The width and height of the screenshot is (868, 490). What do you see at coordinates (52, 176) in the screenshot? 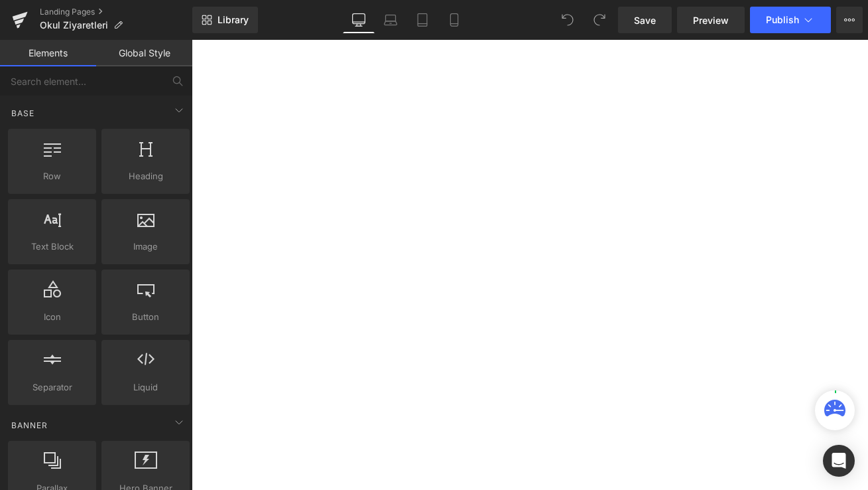
I see `span: Row` at bounding box center [52, 176].